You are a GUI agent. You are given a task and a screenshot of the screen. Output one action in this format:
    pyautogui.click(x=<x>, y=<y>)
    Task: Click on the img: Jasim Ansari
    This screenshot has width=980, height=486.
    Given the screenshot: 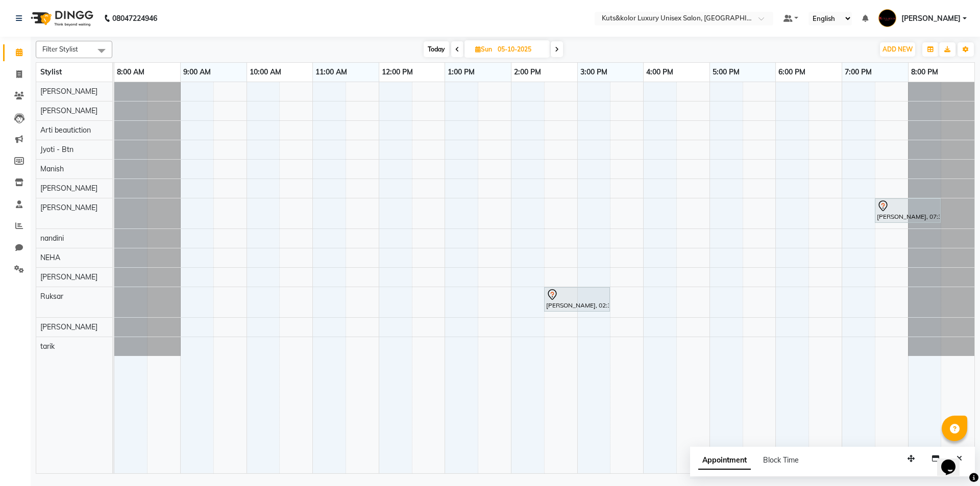 What is the action you would take?
    pyautogui.click(x=887, y=18)
    